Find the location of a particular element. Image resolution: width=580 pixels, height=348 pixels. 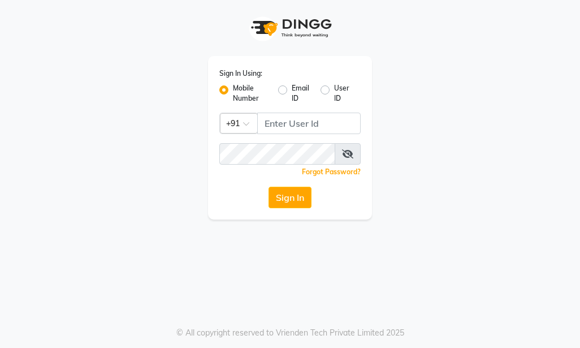

img: logo1.svg is located at coordinates (290, 28).